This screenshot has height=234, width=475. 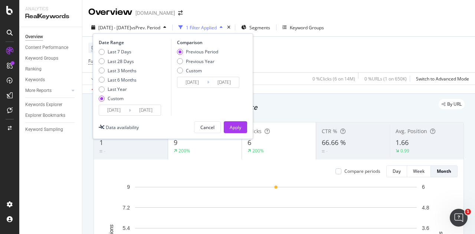 I want to click on a: More Reports, so click(x=47, y=91).